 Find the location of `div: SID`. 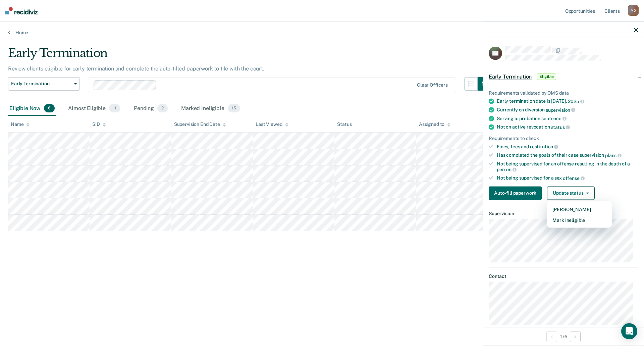

div: SID is located at coordinates (99, 124).